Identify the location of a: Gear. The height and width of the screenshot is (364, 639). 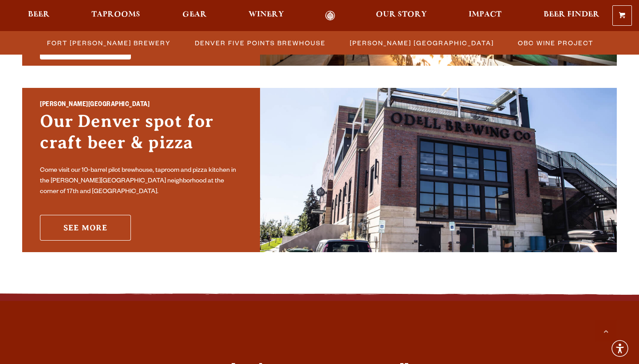
(195, 16).